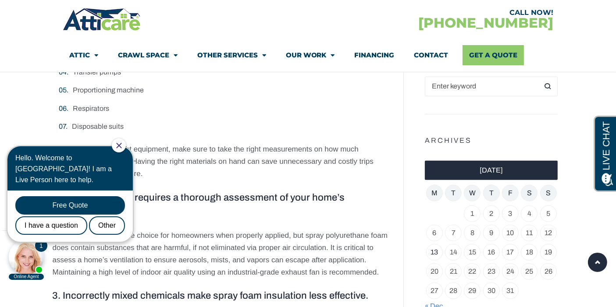 This screenshot has height=307, width=616. I want to click on nav: Menu, so click(308, 55).